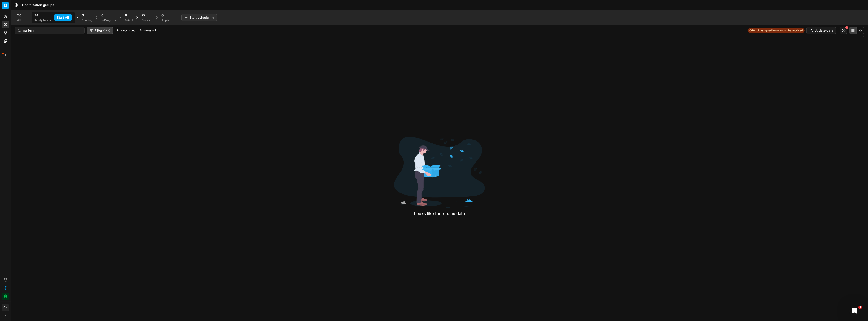 This screenshot has width=868, height=321. What do you see at coordinates (38, 5) in the screenshot?
I see `span: Optimization groups` at bounding box center [38, 5].